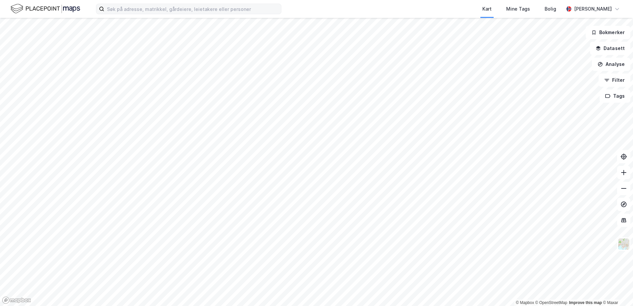 The width and height of the screenshot is (633, 306). What do you see at coordinates (45, 9) in the screenshot?
I see `img: logo.f888ab2527a4732fd821a326f86c7f29.svg` at bounding box center [45, 9].